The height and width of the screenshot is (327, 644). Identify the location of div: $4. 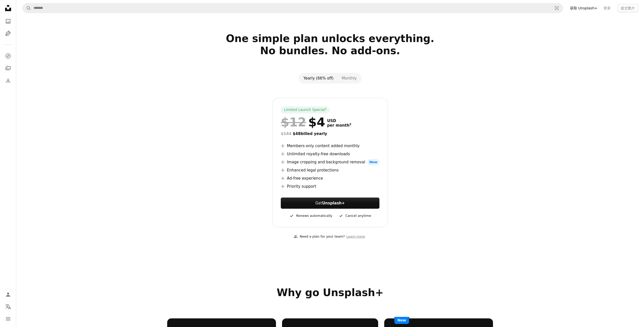
(303, 122).